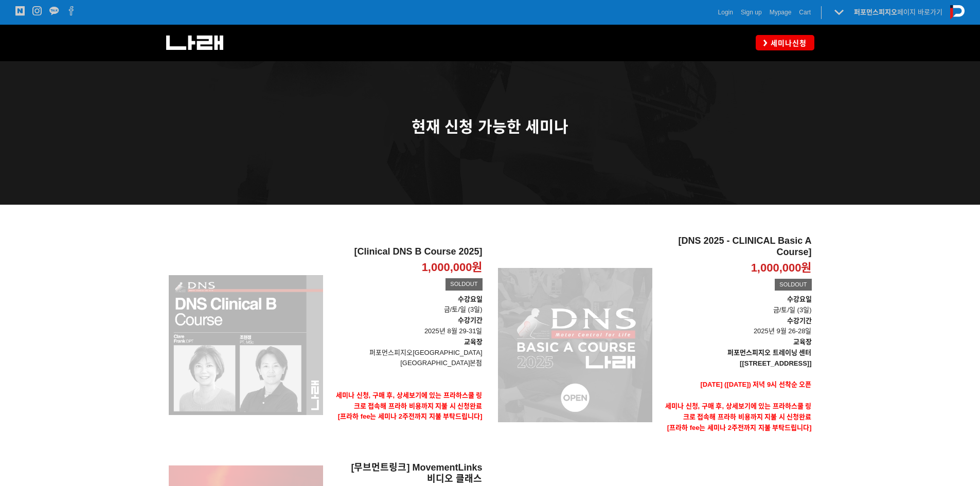 Image resolution: width=980 pixels, height=486 pixels. I want to click on span: Login, so click(726, 13).